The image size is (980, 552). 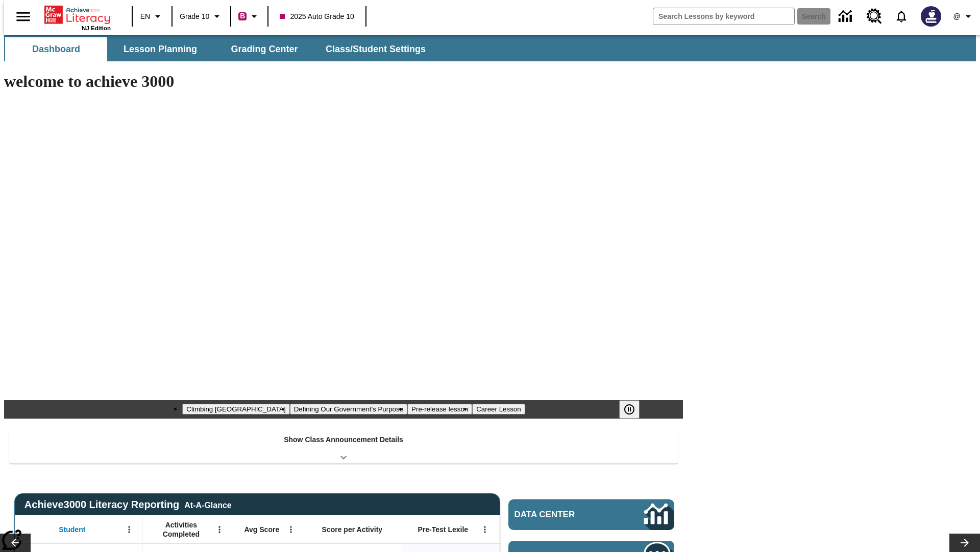 I want to click on span: Class/Student Settings, so click(x=376, y=49).